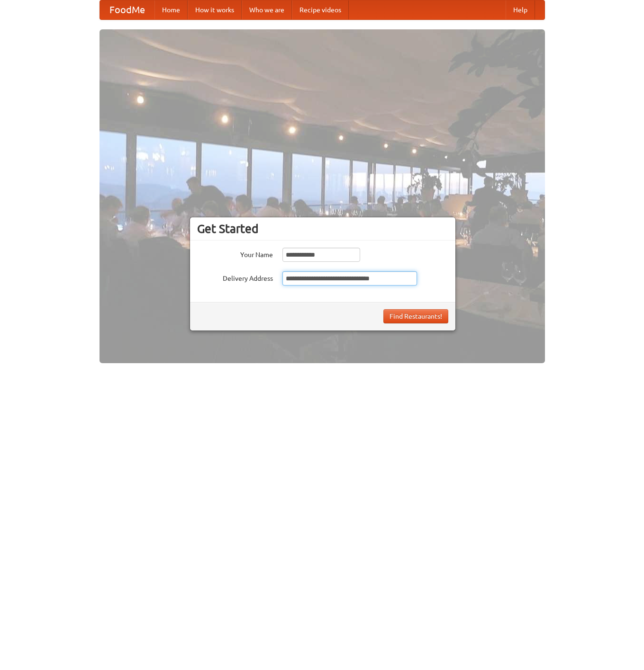  What do you see at coordinates (520, 10) in the screenshot?
I see `a: Help` at bounding box center [520, 10].